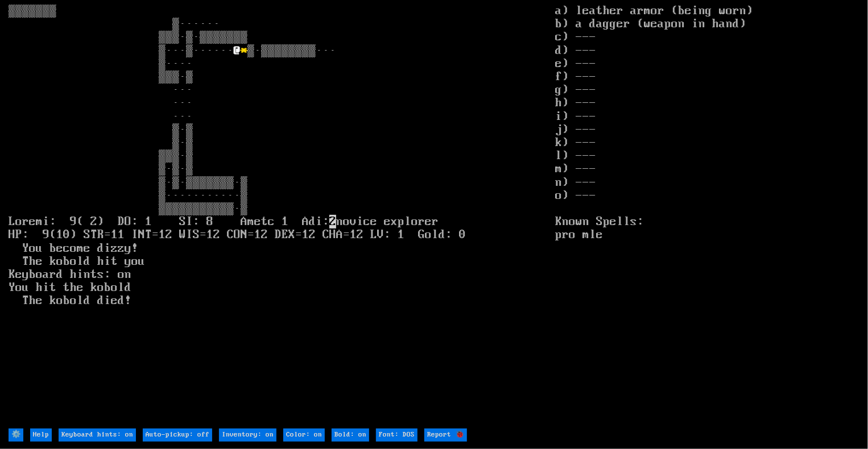 This screenshot has width=868, height=449. What do you see at coordinates (350, 435) in the screenshot?
I see `input: Bold: on` at bounding box center [350, 435].